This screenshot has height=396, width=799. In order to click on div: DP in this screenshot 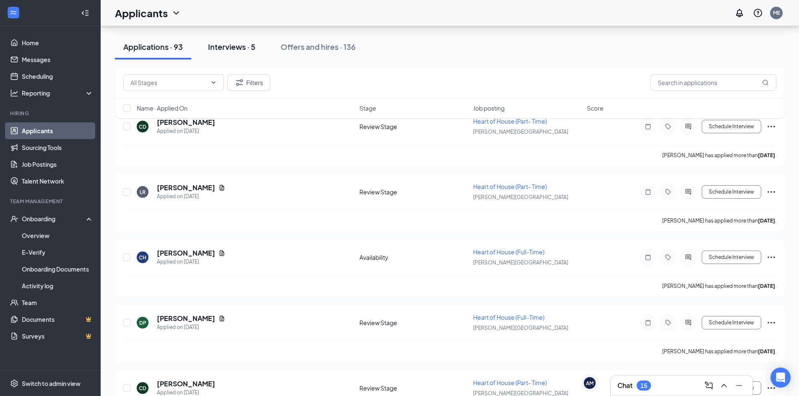, I will do `click(143, 323)`.